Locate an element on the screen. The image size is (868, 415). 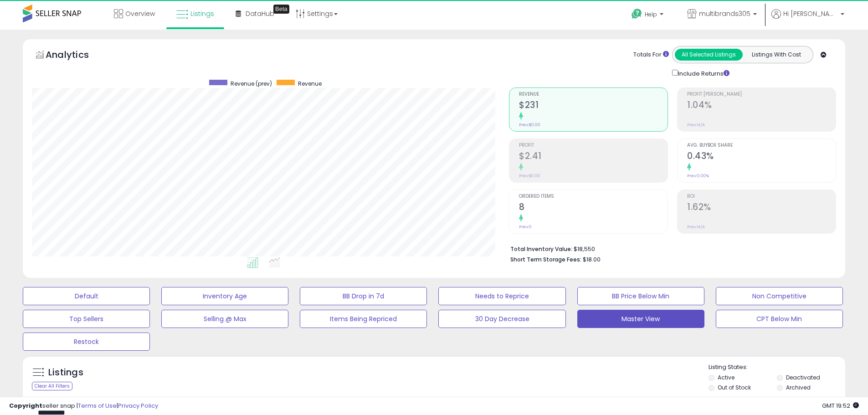
button: Needs to Reprice is located at coordinates (501, 296).